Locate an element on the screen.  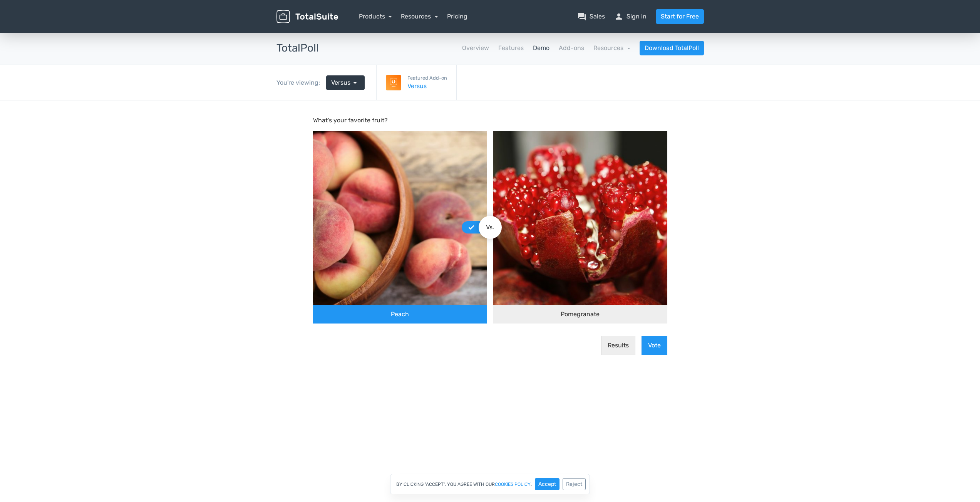
a: Pricing is located at coordinates (457, 16).